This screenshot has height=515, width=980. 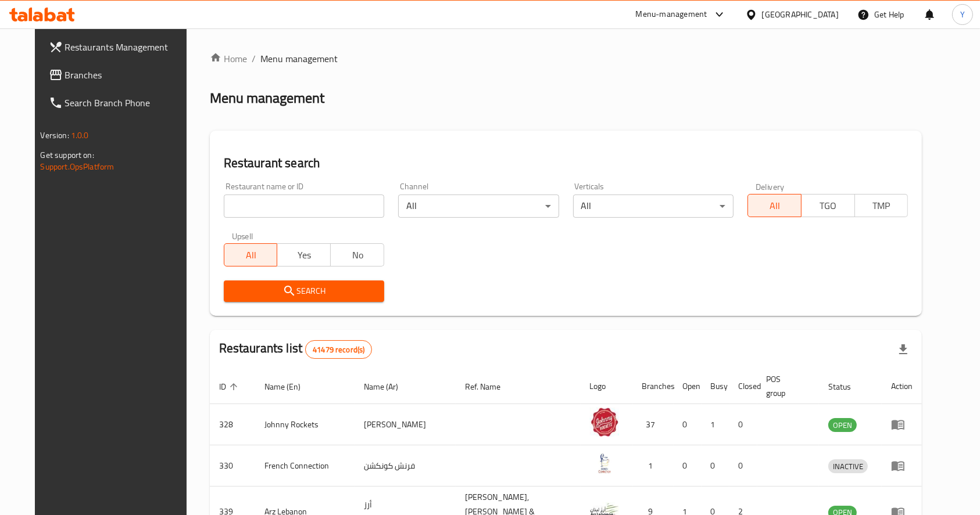 What do you see at coordinates (881, 206) in the screenshot?
I see `button: TMP` at bounding box center [881, 206].